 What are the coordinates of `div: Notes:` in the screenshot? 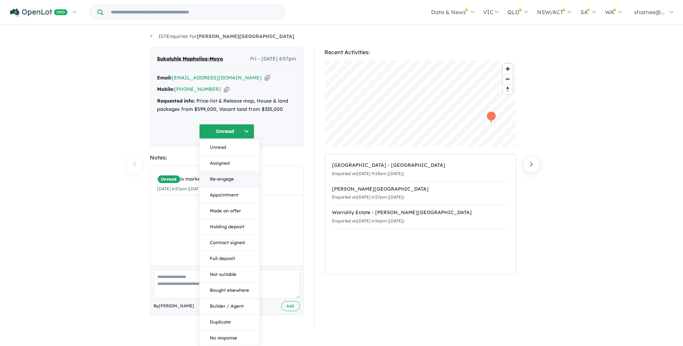 It's located at (227, 157).